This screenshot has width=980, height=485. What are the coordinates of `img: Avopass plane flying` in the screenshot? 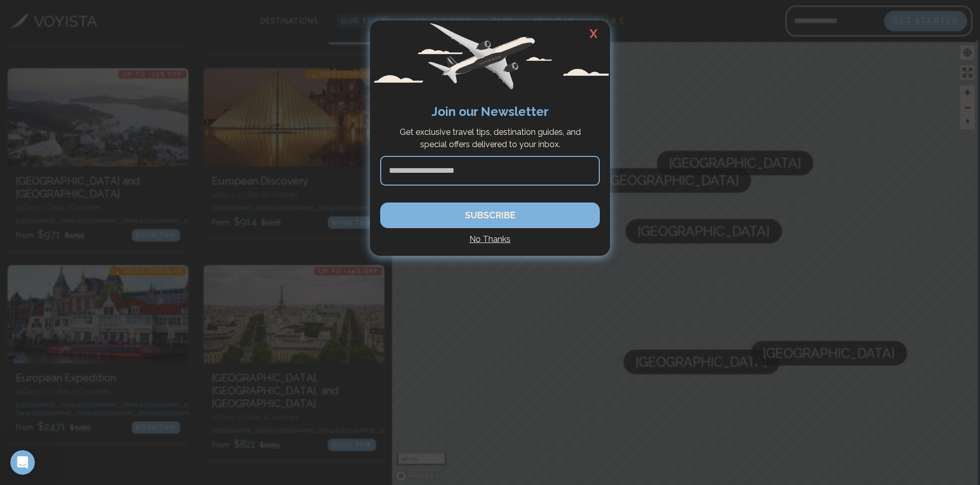 It's located at (490, 56).